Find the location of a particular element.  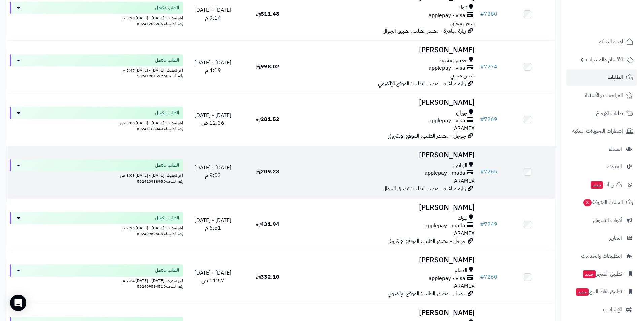

span: 511.48 is located at coordinates (268, 14).